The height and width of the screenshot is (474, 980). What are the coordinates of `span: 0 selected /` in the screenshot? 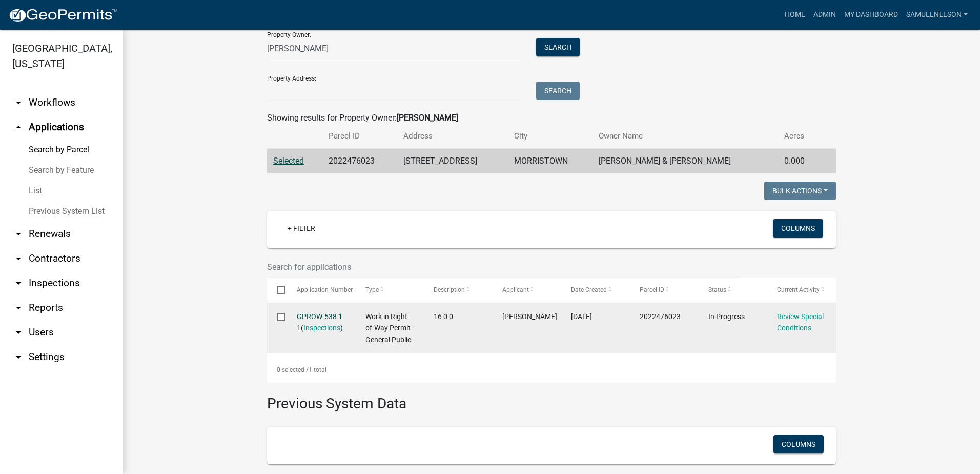 It's located at (293, 370).